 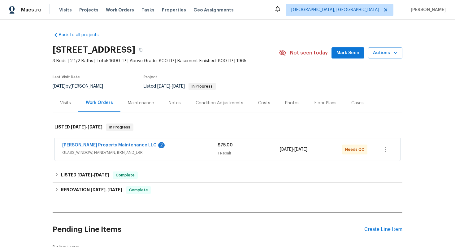 What do you see at coordinates (99, 103) in the screenshot?
I see `div: Work Orders` at bounding box center [99, 103].